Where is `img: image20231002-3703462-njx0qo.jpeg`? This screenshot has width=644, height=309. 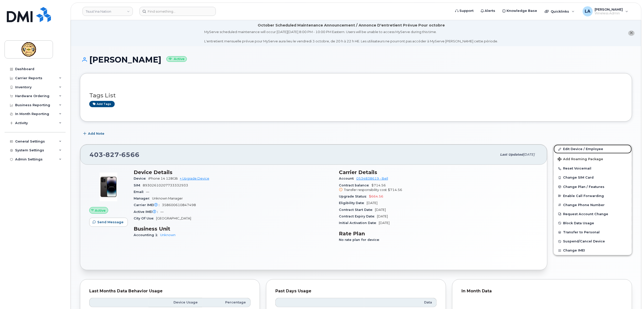
img: image20231002-3703462-njx0qo.jpeg is located at coordinates (109, 187).